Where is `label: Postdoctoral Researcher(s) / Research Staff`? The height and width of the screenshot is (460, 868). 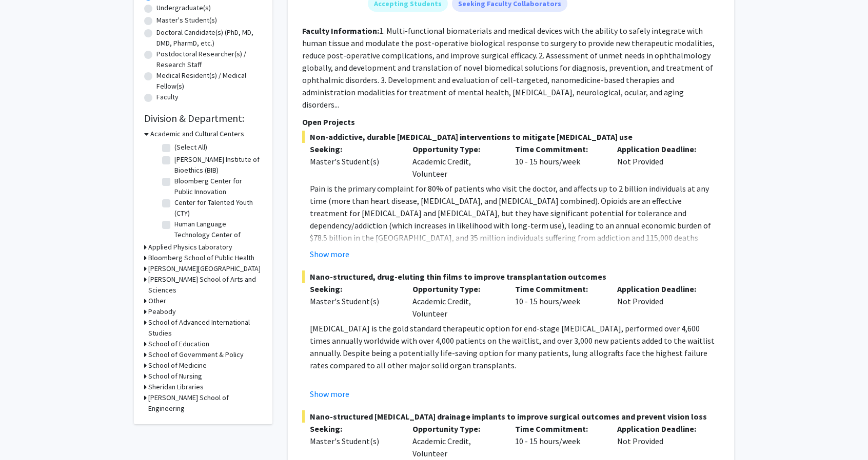
label: Postdoctoral Researcher(s) / Research Staff is located at coordinates (210, 60).